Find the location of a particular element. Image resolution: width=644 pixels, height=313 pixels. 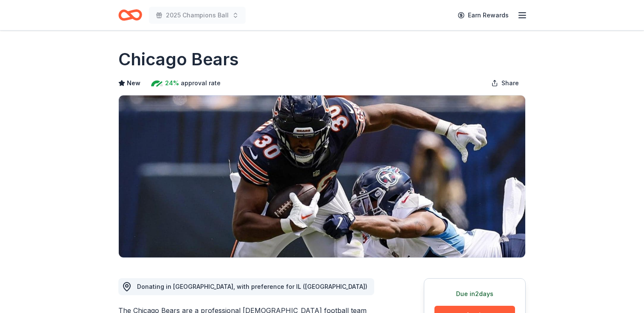

a: Earn Rewards is located at coordinates (483, 15).